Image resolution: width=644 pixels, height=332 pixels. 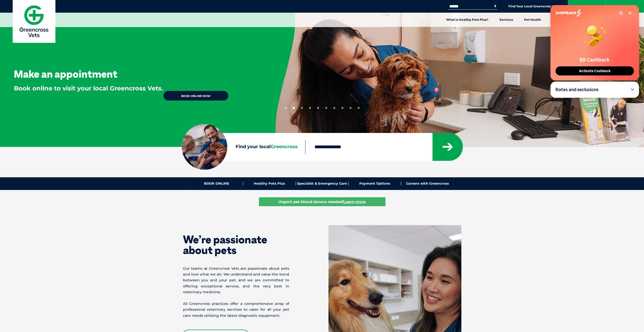 I want to click on p: Book online to visit your local Greencross Vets., so click(x=88, y=92).